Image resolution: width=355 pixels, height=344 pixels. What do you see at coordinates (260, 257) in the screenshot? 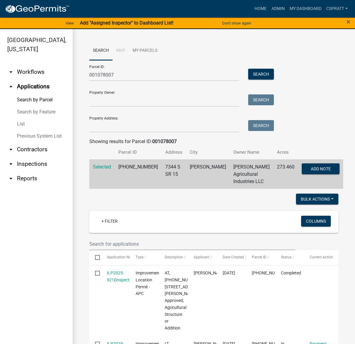
I see `datatable-header-cell: Parcel ID` at bounding box center [260, 257].